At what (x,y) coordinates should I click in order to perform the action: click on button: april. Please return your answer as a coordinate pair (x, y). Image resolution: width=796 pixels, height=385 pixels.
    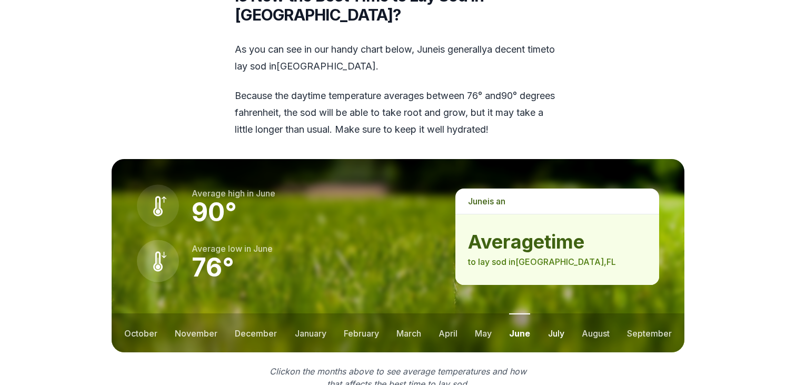
    Looking at the image, I should click on (448, 333).